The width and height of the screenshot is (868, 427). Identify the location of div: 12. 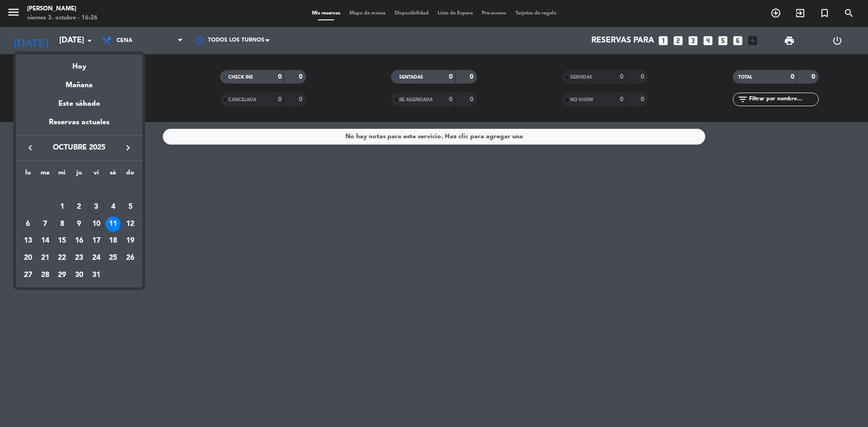
(130, 224).